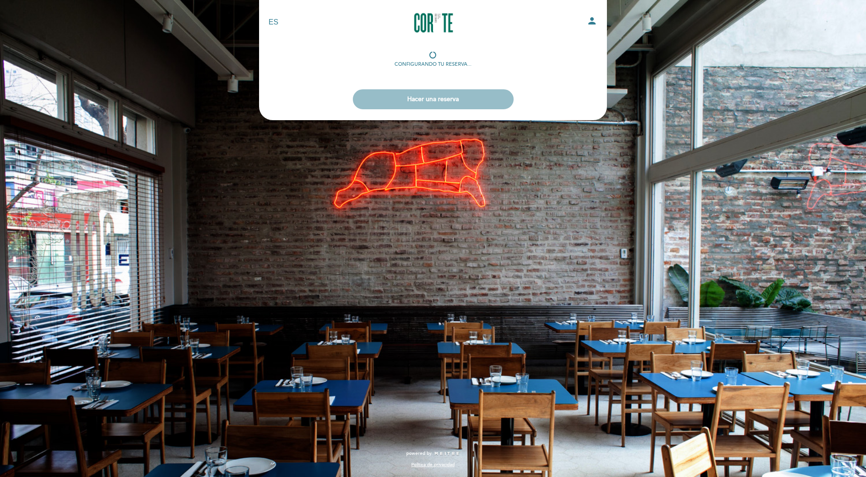 The image size is (866, 477). I want to click on img: MEITRE, so click(447, 454).